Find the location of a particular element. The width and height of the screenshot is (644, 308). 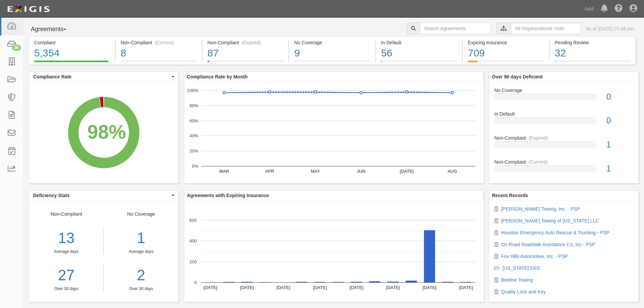

div: 98% is located at coordinates (106, 132).